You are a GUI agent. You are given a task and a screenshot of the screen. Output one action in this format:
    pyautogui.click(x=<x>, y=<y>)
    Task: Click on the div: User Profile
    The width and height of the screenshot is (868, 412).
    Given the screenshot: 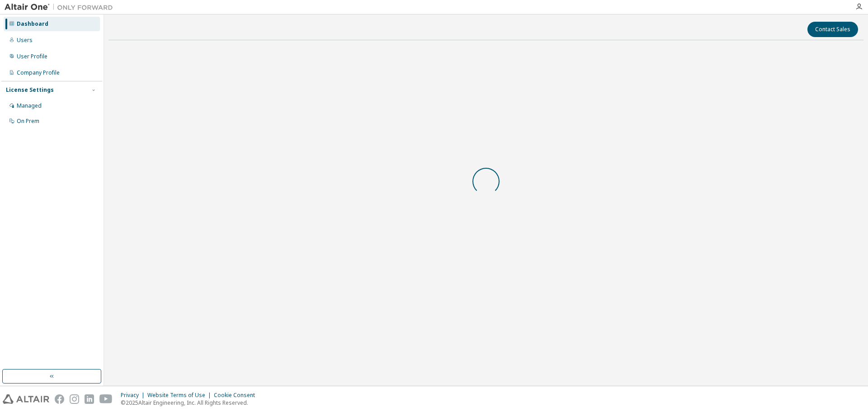 What is the action you would take?
    pyautogui.click(x=32, y=56)
    